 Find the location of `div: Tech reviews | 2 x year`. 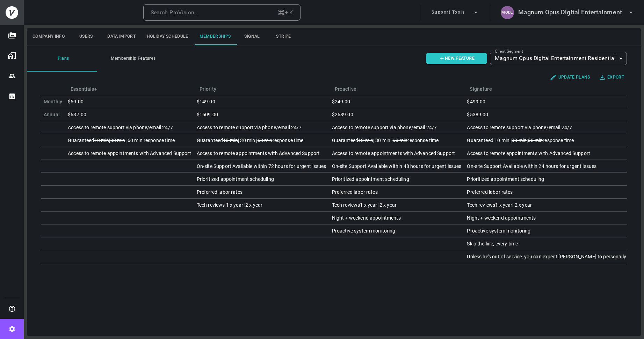

div: Tech reviews | 2 x year is located at coordinates (397, 205).